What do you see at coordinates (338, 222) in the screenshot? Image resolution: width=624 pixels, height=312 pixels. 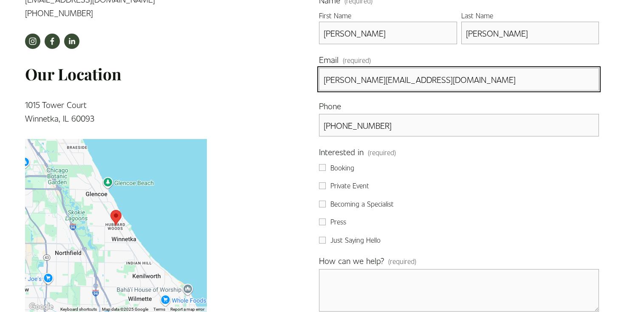 I see `span: Press` at bounding box center [338, 222].